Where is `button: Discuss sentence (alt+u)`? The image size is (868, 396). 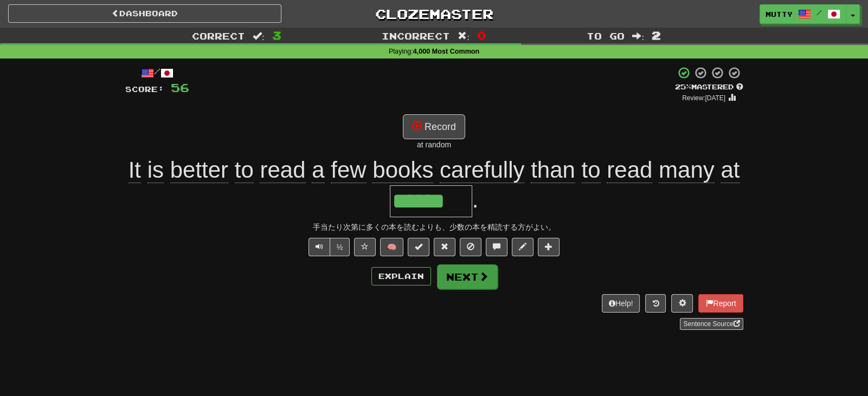 button: Discuss sentence (alt+u) is located at coordinates (497, 248).